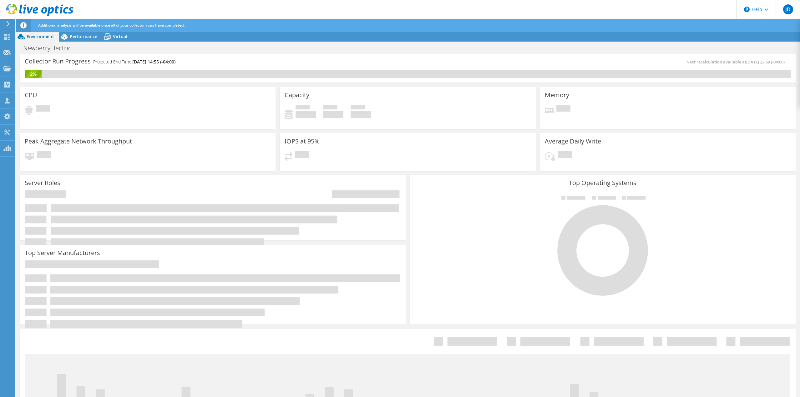 This screenshot has height=397, width=800. I want to click on h3: Memory, so click(557, 95).